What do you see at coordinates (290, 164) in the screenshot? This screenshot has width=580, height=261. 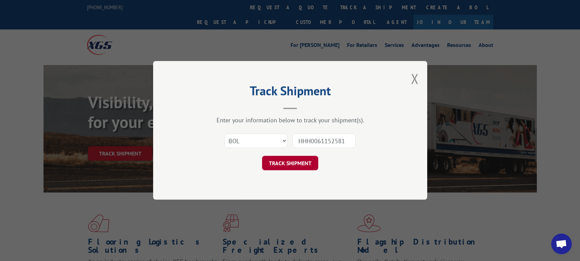 I see `button: TRACK SHIPMENT` at bounding box center [290, 164].